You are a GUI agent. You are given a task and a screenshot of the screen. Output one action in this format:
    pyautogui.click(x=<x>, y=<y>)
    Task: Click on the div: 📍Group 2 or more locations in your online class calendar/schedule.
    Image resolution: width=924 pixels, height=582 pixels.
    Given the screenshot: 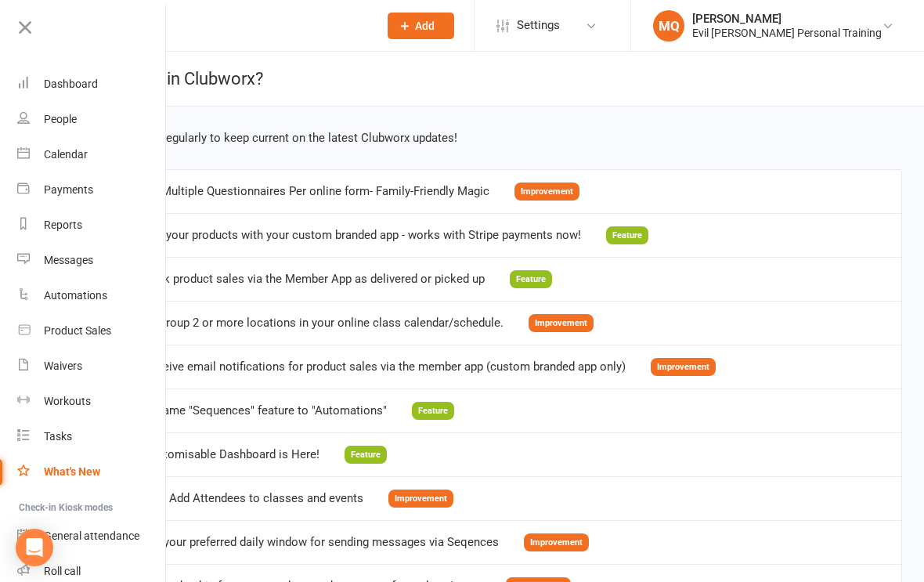 What is the action you would take?
    pyautogui.click(x=323, y=323)
    